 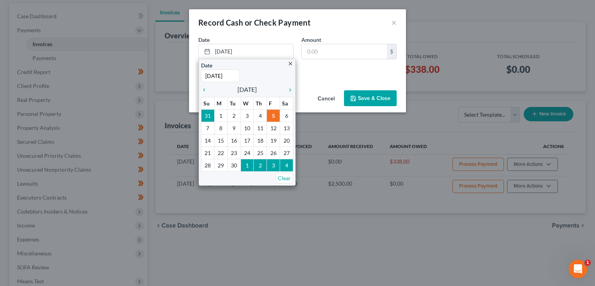 I want to click on th: Su, so click(x=208, y=103).